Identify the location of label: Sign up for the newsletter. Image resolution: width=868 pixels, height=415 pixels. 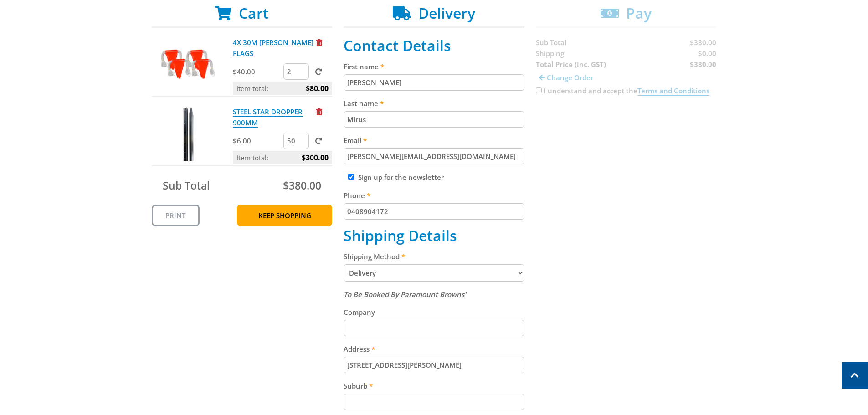
(401, 177).